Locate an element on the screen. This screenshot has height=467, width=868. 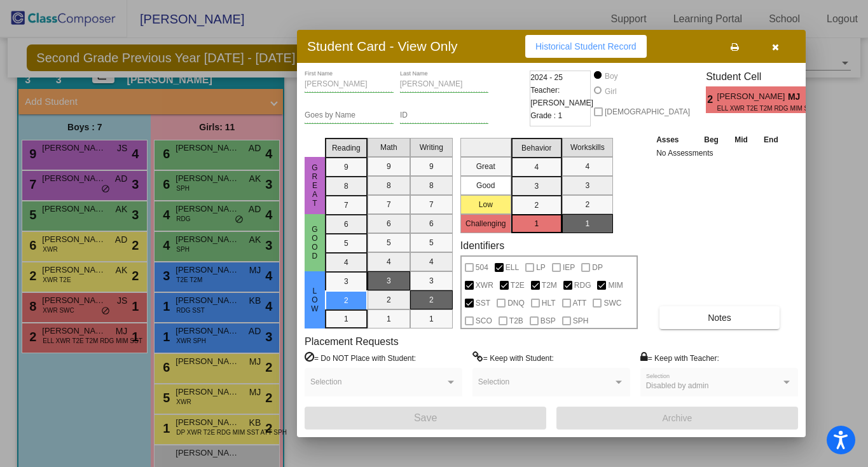
label: = Do NOT Place with Student: is located at coordinates (360, 358).